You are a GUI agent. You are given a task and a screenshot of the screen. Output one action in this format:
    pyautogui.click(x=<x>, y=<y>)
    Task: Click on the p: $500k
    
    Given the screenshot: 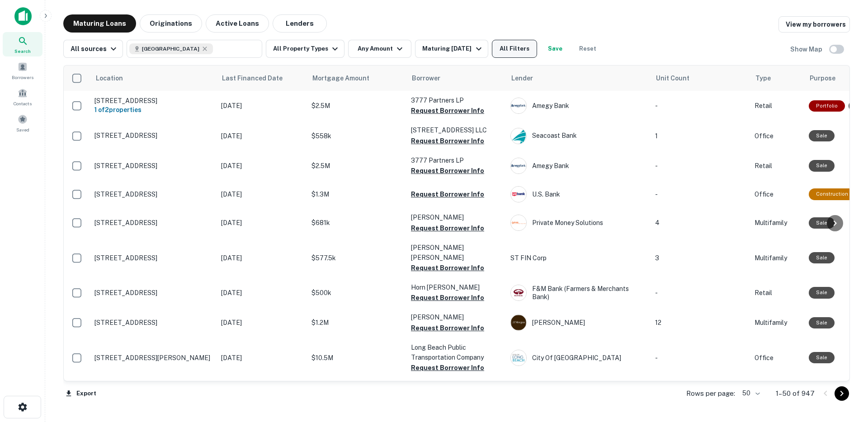 What is the action you would take?
    pyautogui.click(x=357, y=293)
    